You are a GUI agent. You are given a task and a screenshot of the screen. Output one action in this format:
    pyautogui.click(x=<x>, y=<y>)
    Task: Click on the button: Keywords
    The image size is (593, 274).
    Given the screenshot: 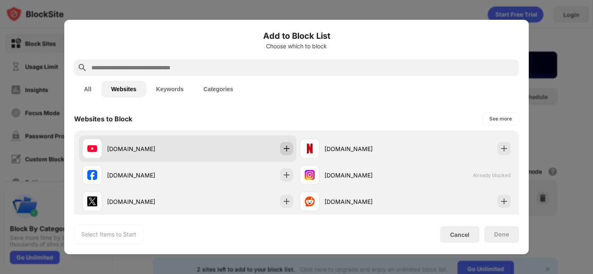 What is the action you would take?
    pyautogui.click(x=170, y=89)
    